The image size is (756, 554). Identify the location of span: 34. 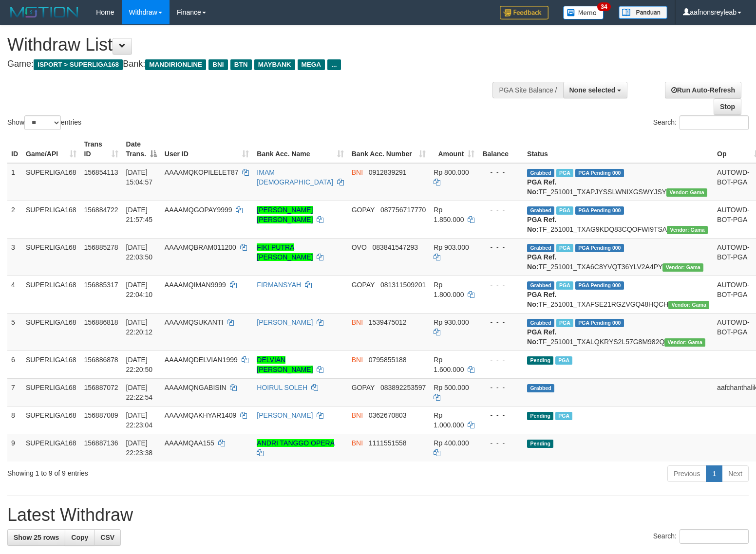
(604, 7).